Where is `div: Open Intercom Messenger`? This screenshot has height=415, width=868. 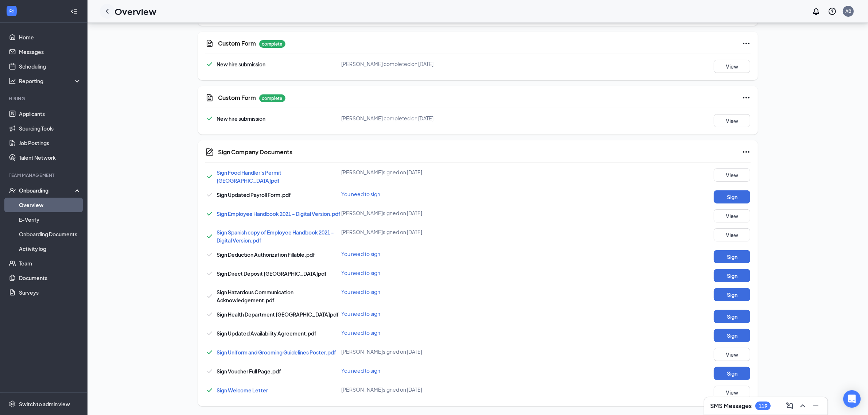 div: Open Intercom Messenger is located at coordinates (852, 399).